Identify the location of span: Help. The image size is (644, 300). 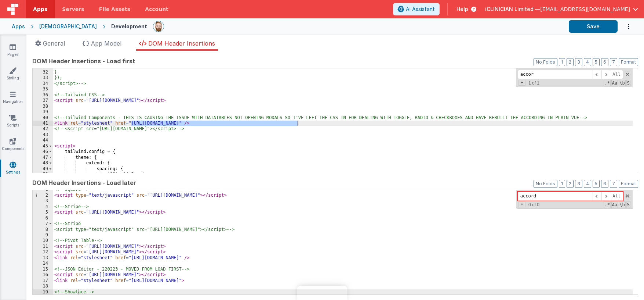
(463, 9).